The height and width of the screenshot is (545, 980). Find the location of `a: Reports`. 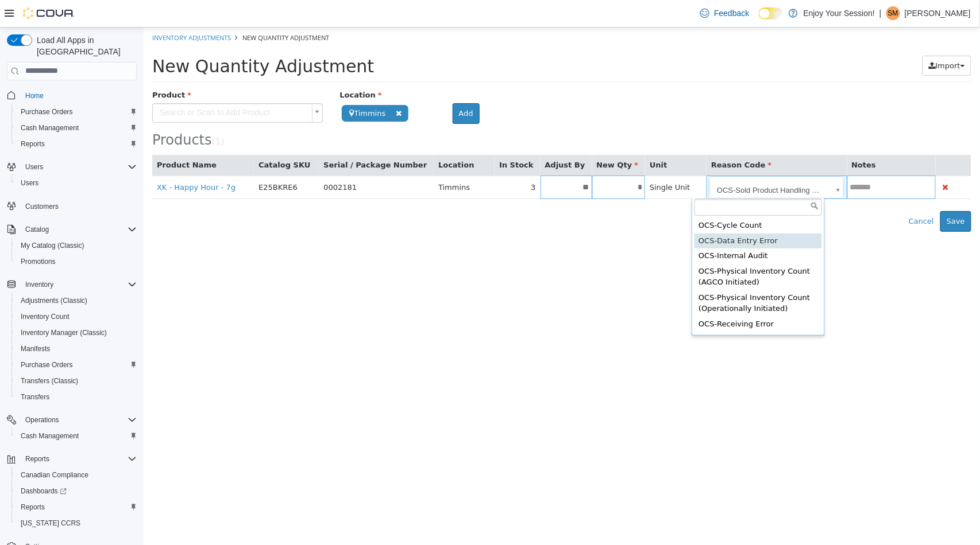

a: Reports is located at coordinates (32, 508).